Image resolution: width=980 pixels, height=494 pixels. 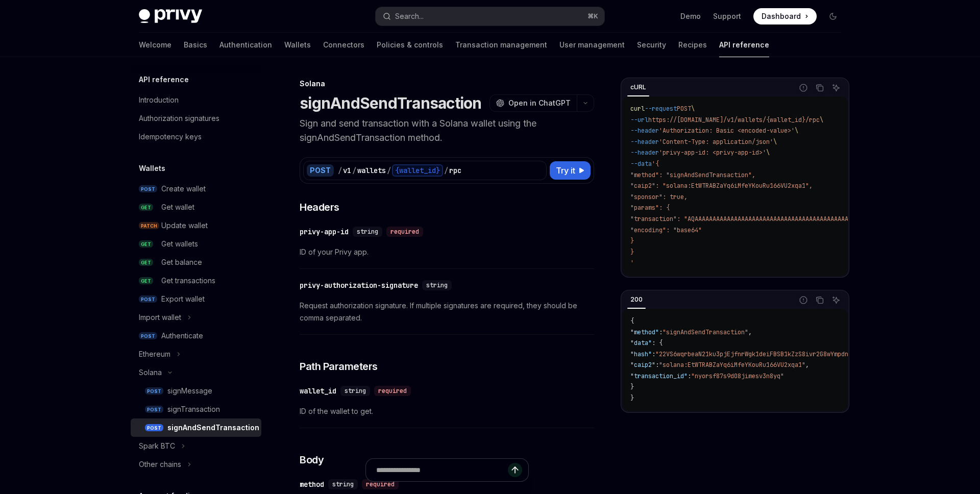 What do you see at coordinates (318, 391) in the screenshot?
I see `div: wallet_id` at bounding box center [318, 391].